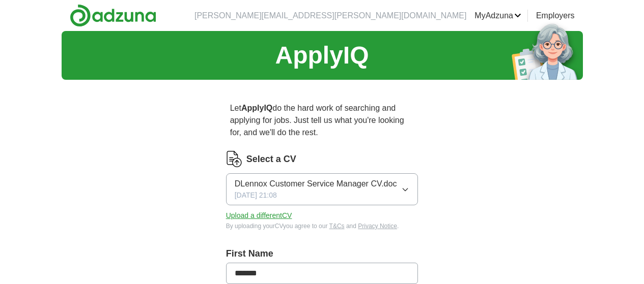 The height and width of the screenshot is (284, 644). What do you see at coordinates (234, 159) in the screenshot?
I see `img: CV Icon` at bounding box center [234, 159].